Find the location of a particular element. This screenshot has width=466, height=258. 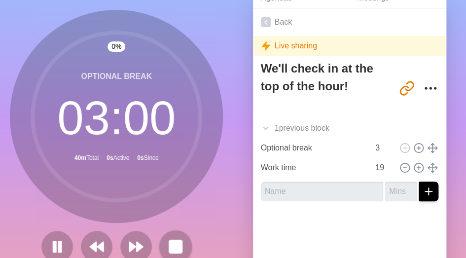

button: Share link is located at coordinates (407, 88).